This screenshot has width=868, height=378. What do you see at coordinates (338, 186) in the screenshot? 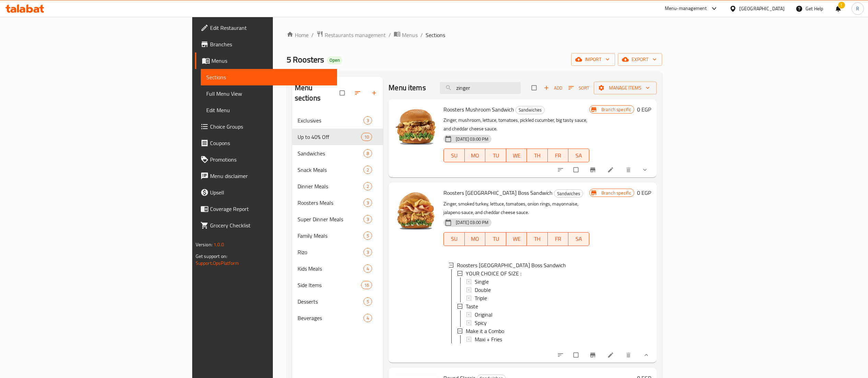
I see `div: Dinner Meals2` at bounding box center [338, 186].